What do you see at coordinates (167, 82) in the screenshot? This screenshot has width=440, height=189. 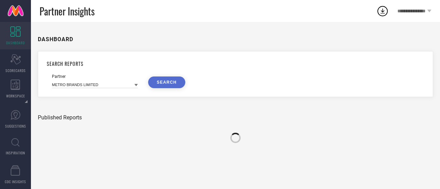 I see `button: SEARCH` at bounding box center [167, 82].